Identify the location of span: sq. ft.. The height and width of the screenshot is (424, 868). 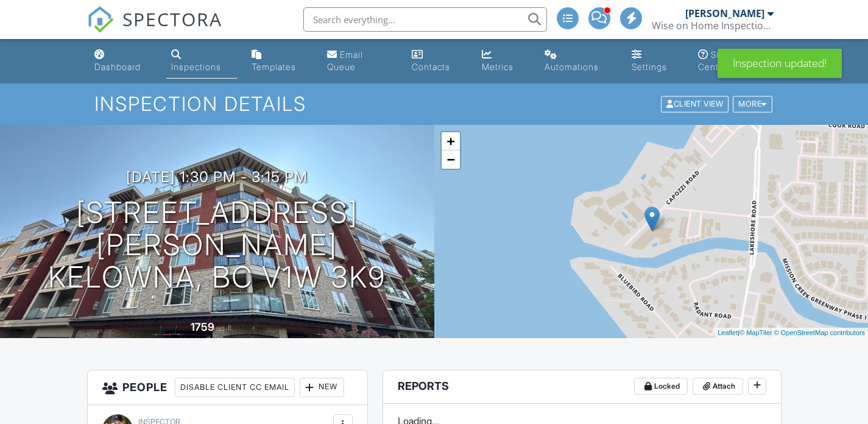
(225, 328).